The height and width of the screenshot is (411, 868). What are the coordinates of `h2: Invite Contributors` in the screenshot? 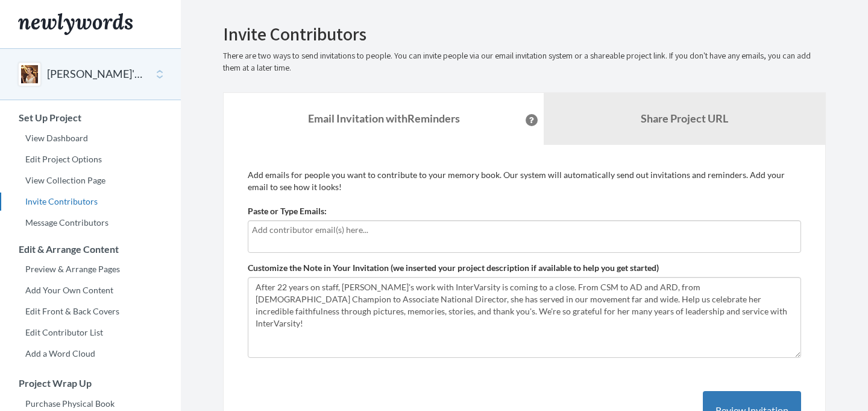 It's located at (525, 34).